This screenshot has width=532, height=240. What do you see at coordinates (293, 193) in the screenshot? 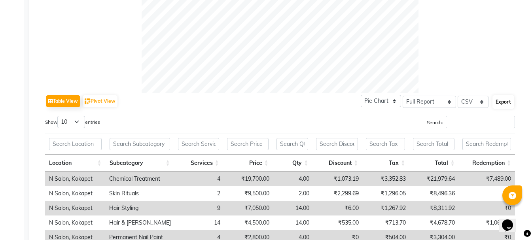
I see `td: 2.00` at bounding box center [293, 193].